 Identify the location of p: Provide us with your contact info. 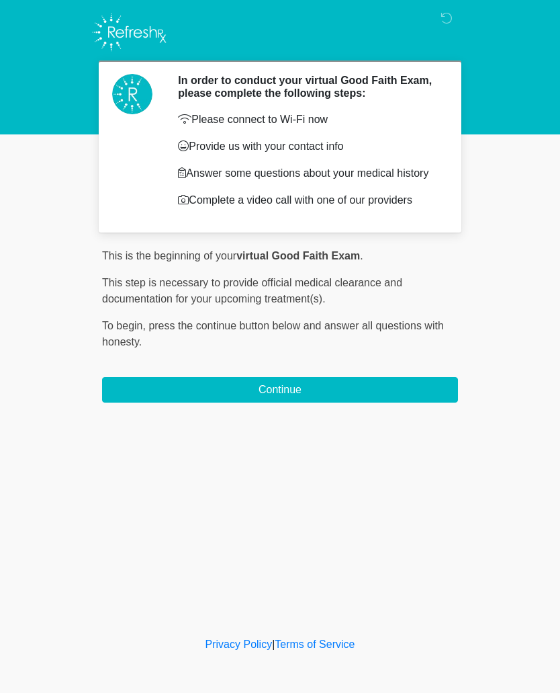
(308, 146).